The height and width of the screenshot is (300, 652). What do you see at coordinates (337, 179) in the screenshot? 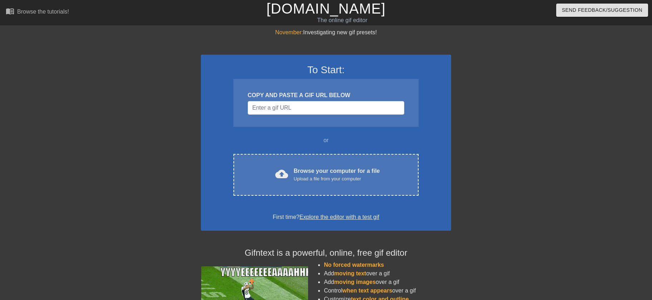
I see `div: Upload a file from your computer` at bounding box center [337, 179].